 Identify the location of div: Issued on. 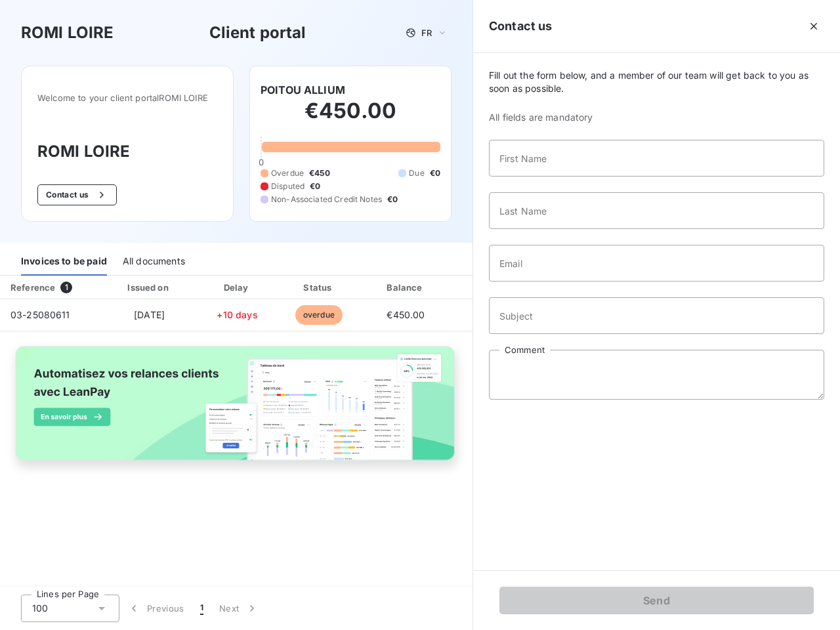
(149, 288).